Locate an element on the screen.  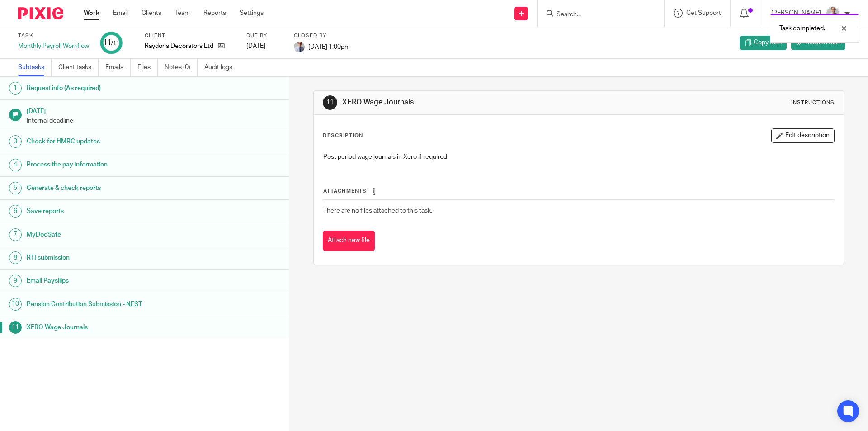
div: 1 is located at coordinates (16, 88).